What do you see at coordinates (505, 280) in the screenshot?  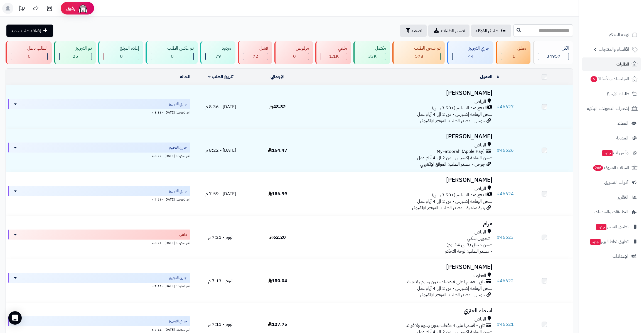 I see `a: #46622` at bounding box center [505, 280].